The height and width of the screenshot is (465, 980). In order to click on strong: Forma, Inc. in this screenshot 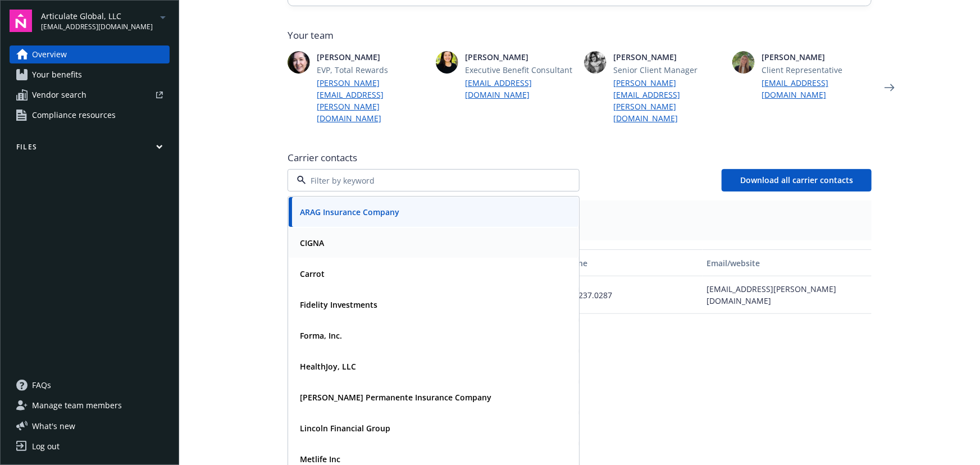, I will do `click(321, 335)`.